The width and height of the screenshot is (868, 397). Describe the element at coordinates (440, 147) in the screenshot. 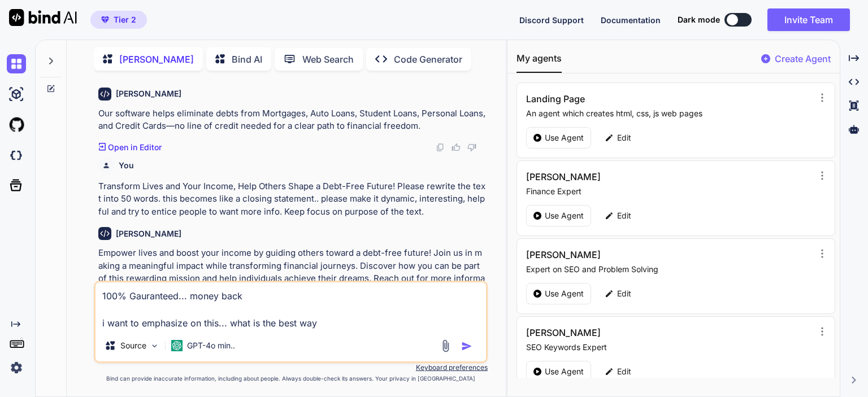

I see `img: copy` at that location.